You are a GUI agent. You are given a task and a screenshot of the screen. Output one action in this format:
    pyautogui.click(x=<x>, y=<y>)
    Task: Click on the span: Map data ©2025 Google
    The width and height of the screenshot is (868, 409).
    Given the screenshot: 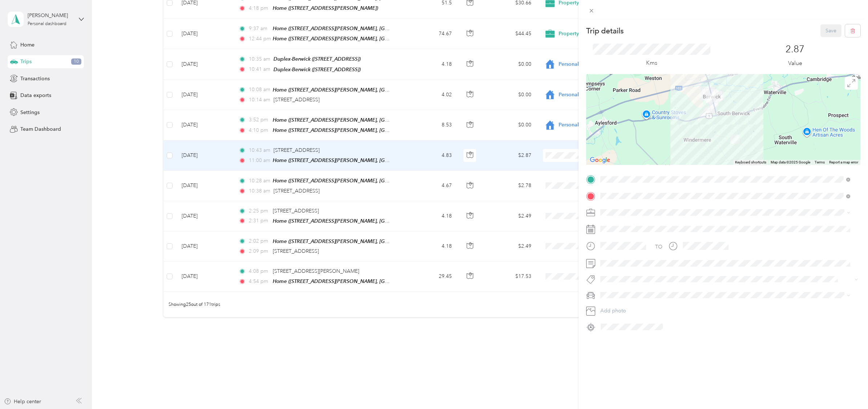 What is the action you would take?
    pyautogui.click(x=791, y=162)
    